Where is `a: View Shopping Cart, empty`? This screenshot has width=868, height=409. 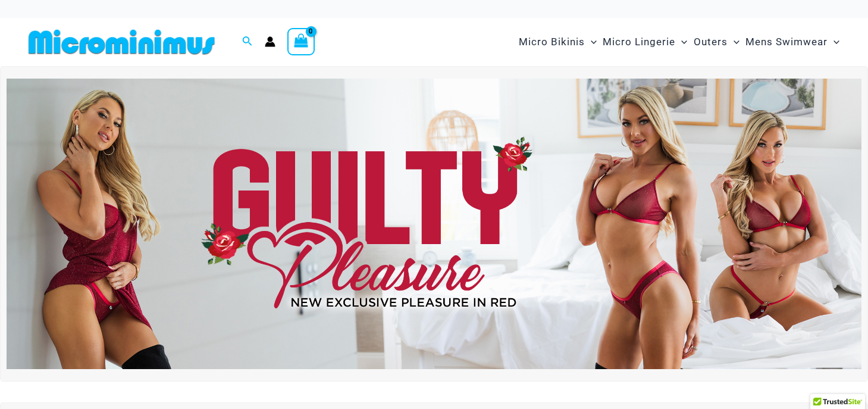 a: View Shopping Cart, empty is located at coordinates (301, 42).